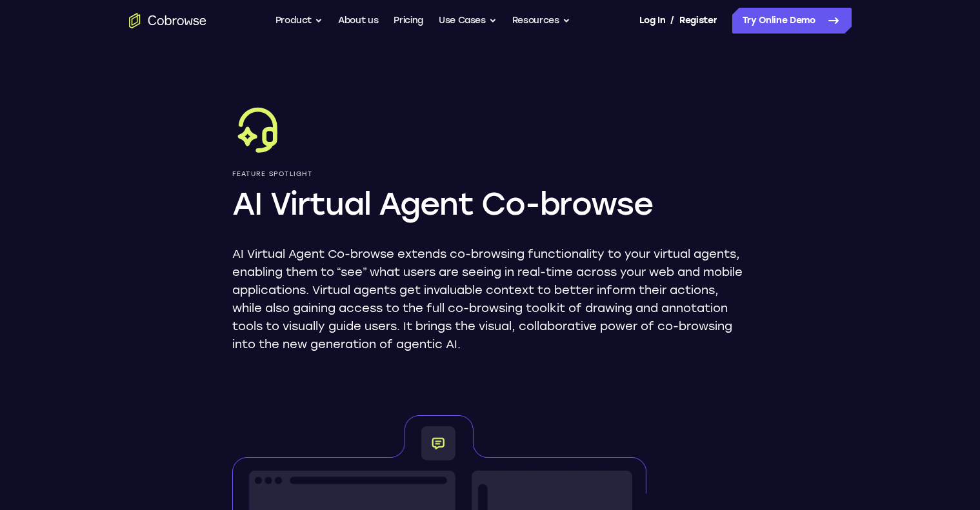  What do you see at coordinates (299, 21) in the screenshot?
I see `button: Product` at bounding box center [299, 21].